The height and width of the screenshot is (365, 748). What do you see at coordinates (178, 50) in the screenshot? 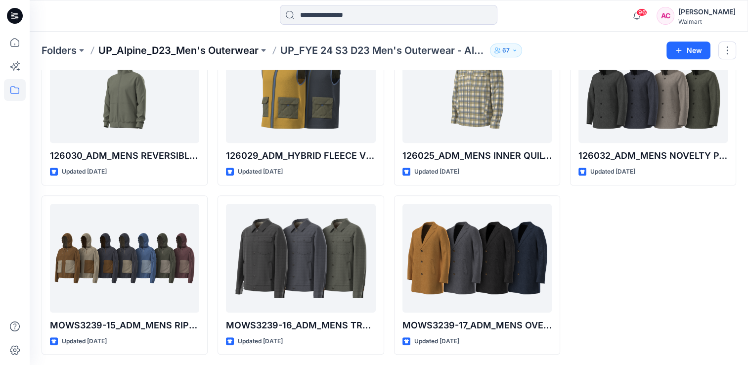
I see `a: UP_Alpine_D23_Men's Outerwear` at bounding box center [178, 50].